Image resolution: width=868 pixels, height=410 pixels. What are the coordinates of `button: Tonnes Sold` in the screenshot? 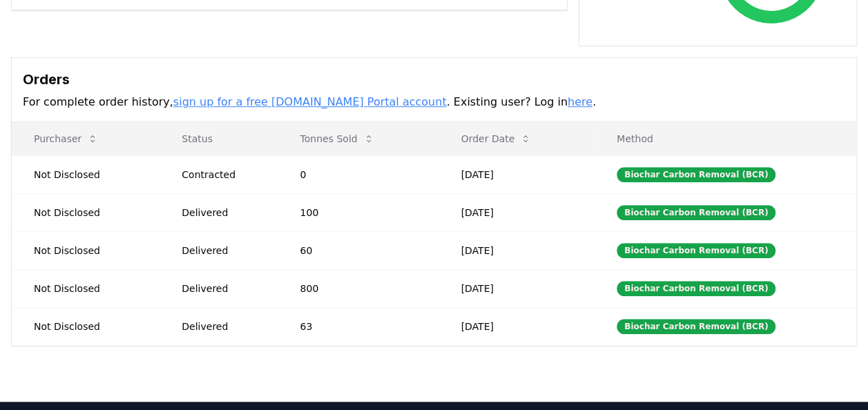 It's located at (336, 139).